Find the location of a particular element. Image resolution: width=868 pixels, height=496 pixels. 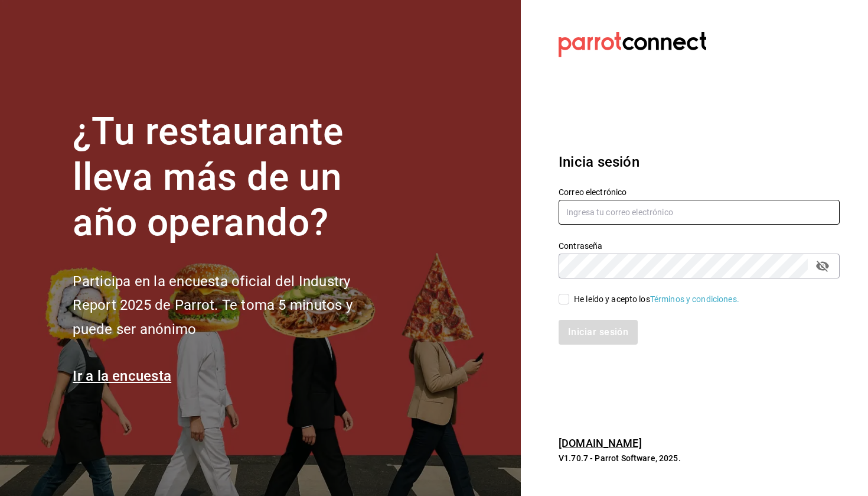

div: He leído y acepto los is located at coordinates (657, 299).